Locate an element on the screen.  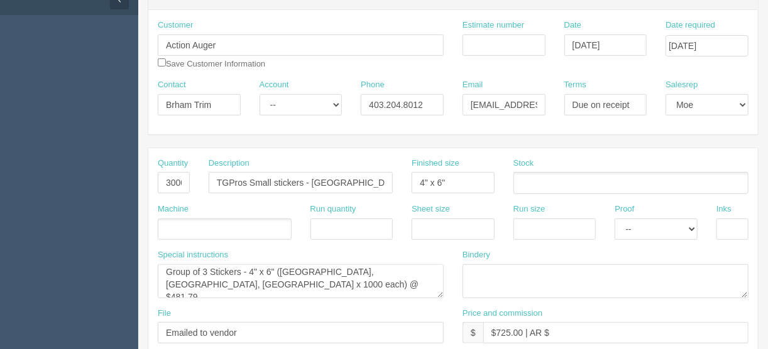
label: Bindery is located at coordinates (476, 255).